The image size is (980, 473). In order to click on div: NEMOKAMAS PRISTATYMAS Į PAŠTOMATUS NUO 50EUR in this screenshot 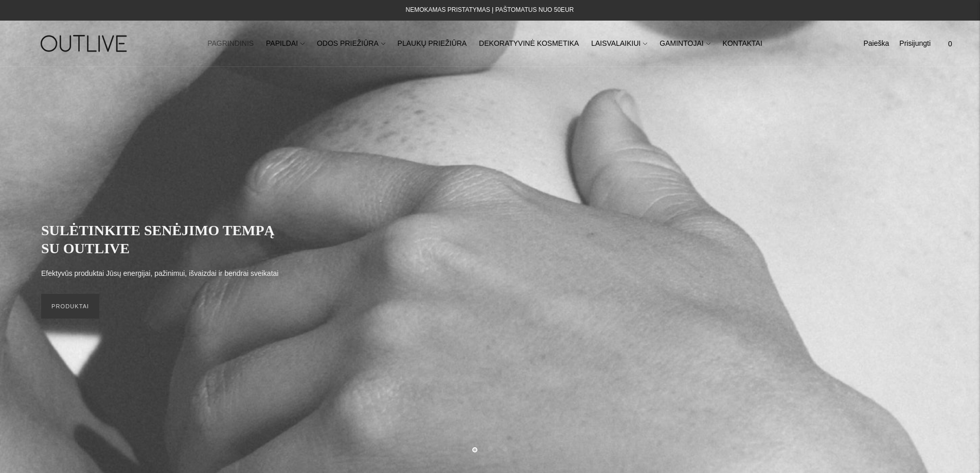, I will do `click(490, 11)`.